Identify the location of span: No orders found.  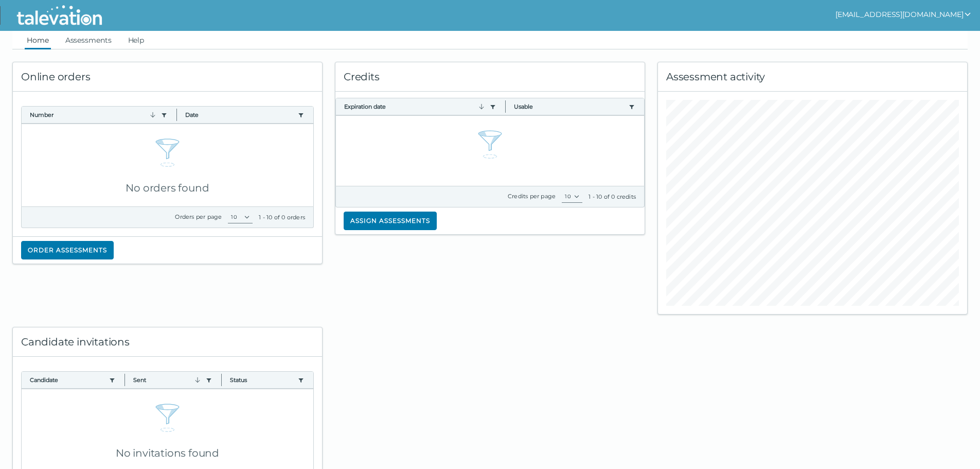
(167, 188).